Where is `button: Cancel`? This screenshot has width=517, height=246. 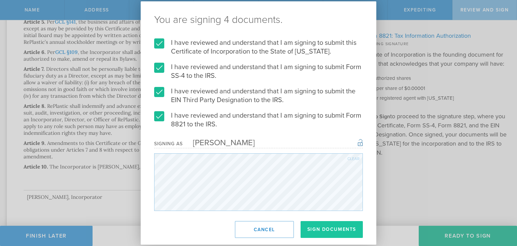
button: Cancel is located at coordinates (264, 229).